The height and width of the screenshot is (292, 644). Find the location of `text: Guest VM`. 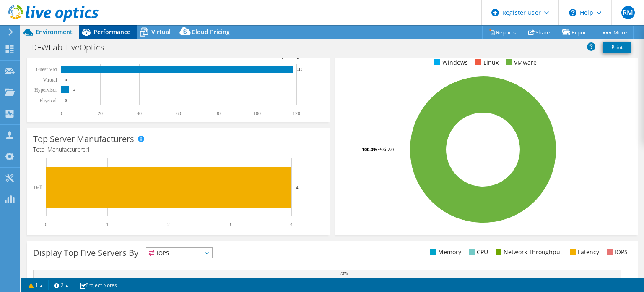

text: Guest VM is located at coordinates (47, 69).